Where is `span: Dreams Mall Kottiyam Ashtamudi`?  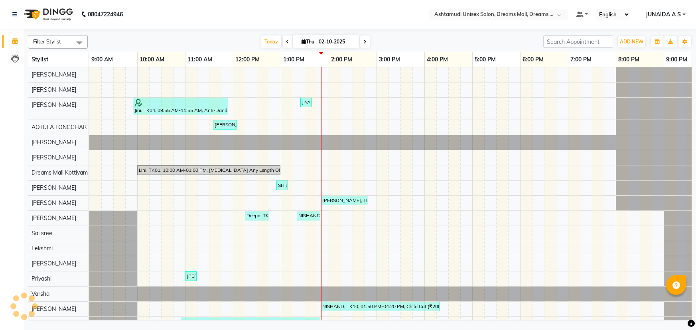
span: Dreams Mall Kottiyam Ashtamudi is located at coordinates (74, 173).